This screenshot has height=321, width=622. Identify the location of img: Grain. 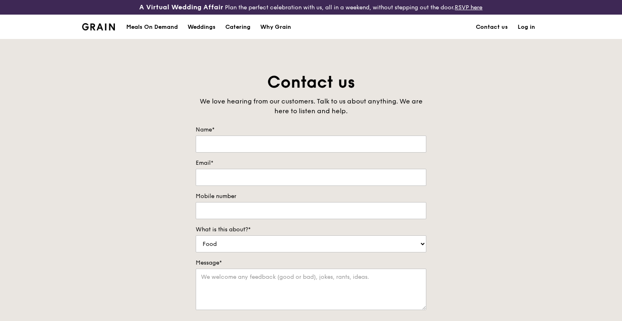
(98, 27).